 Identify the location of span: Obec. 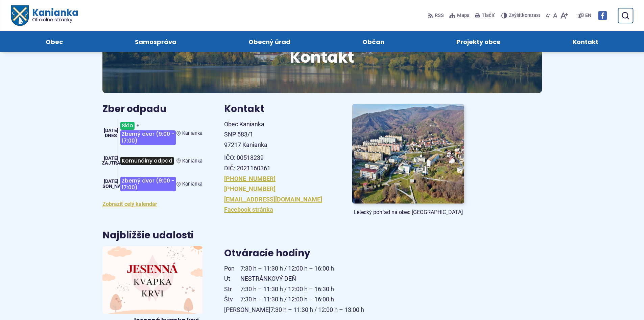
(54, 41).